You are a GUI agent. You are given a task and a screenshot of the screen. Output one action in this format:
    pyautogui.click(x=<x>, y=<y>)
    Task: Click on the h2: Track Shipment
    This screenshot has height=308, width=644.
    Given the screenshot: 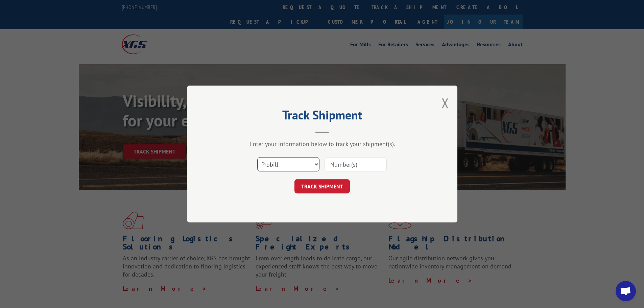 What is the action you would take?
    pyautogui.click(x=322, y=117)
    